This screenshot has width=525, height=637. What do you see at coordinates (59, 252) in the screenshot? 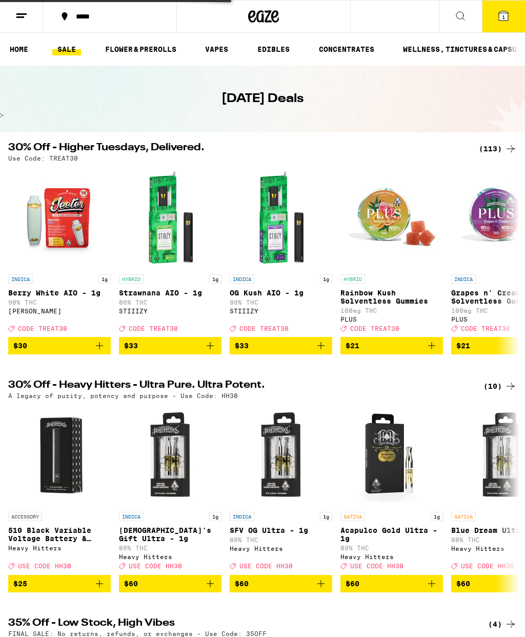
I see `a: Open page for Berry White AIO - 1g from Jeeter` at bounding box center [59, 252].